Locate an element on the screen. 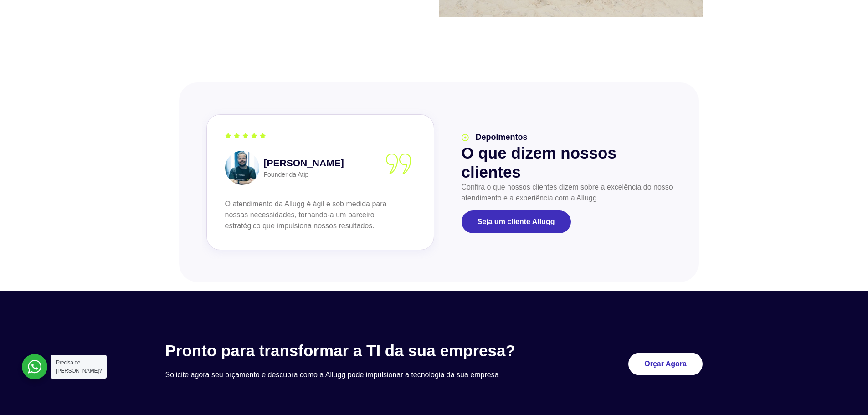 This screenshot has width=868, height=415. h2: O que dizem nossos clientes is located at coordinates (568, 163).